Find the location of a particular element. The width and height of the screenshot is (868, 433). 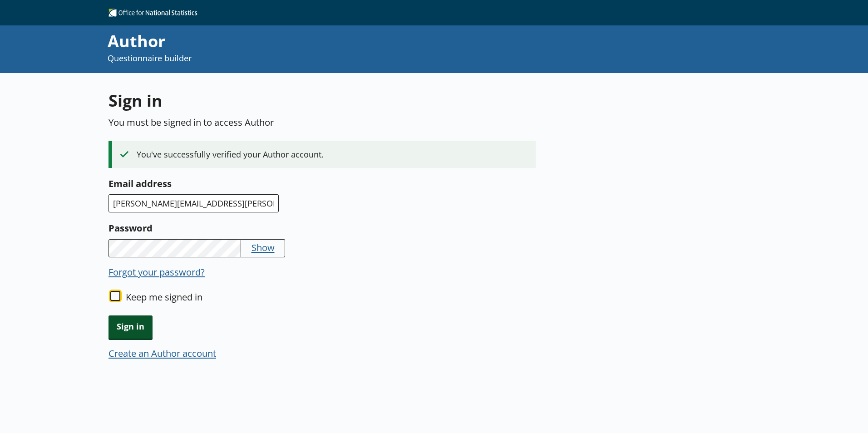

label: Password is located at coordinates (322, 228).